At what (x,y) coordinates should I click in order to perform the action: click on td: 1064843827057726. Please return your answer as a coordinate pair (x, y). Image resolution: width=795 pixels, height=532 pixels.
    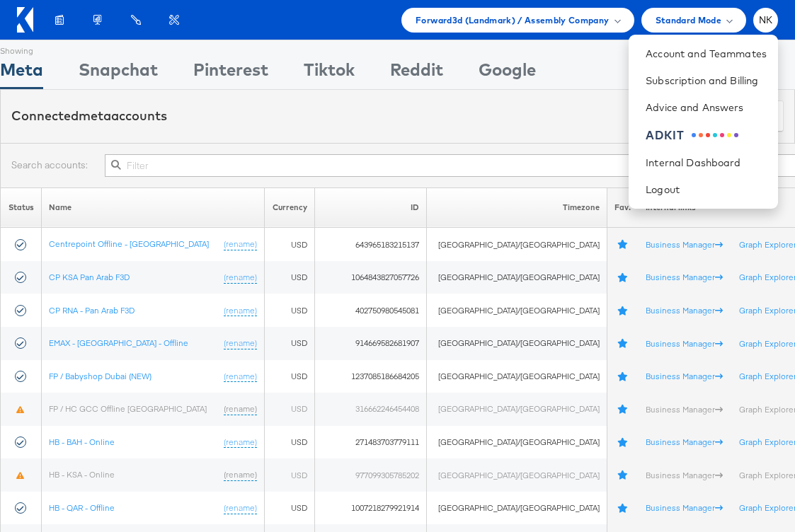
    Looking at the image, I should click on (371, 277).